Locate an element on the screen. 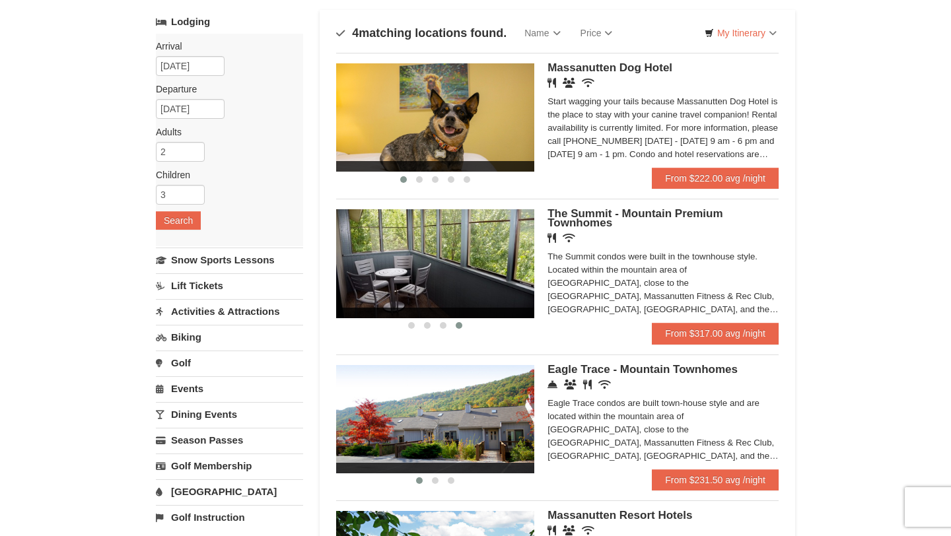 The width and height of the screenshot is (951, 536). a: From $222.00 avg /night is located at coordinates (715, 178).